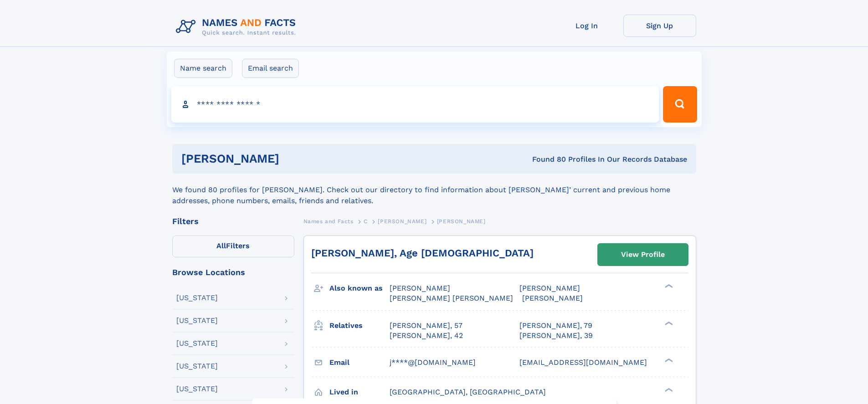 The width and height of the screenshot is (868, 404). What do you see at coordinates (365, 221) in the screenshot?
I see `a: C` at bounding box center [365, 221].